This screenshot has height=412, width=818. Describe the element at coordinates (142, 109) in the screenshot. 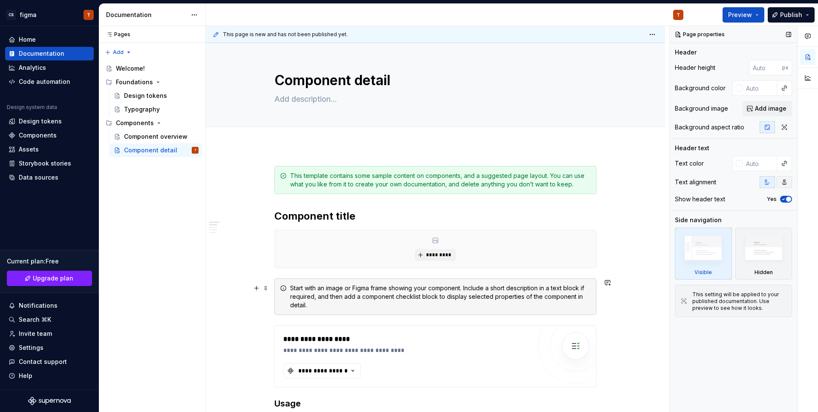

I see `div: Typography` at that location.